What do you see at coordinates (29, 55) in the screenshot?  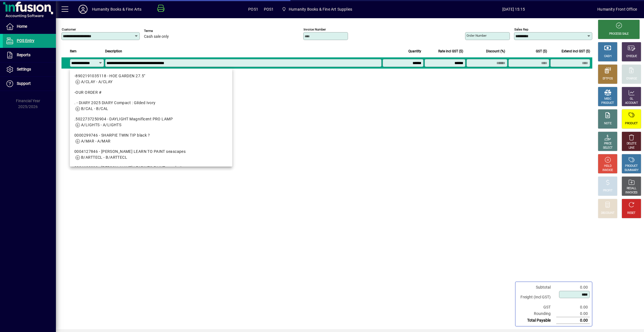 I see `a: Reports` at bounding box center [29, 55].